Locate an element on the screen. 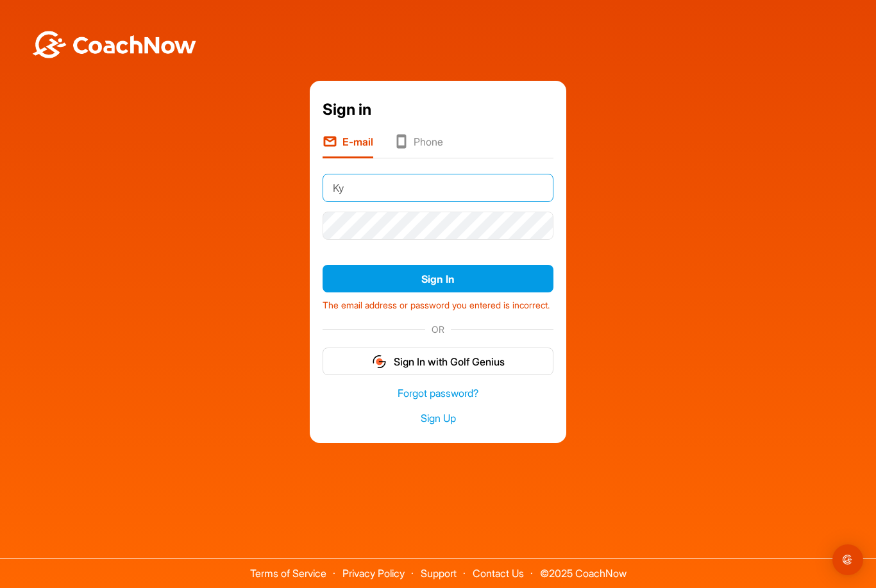  li: Phone is located at coordinates (418, 146).